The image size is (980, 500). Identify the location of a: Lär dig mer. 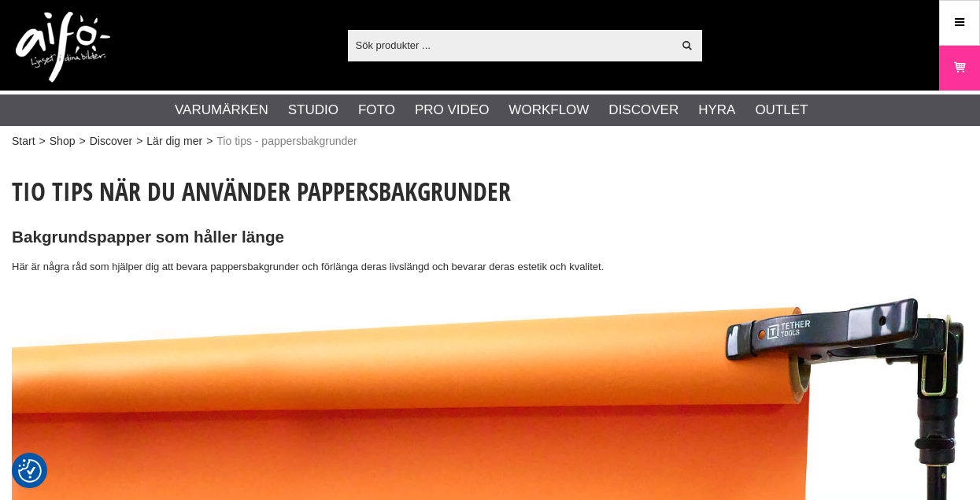
(174, 141).